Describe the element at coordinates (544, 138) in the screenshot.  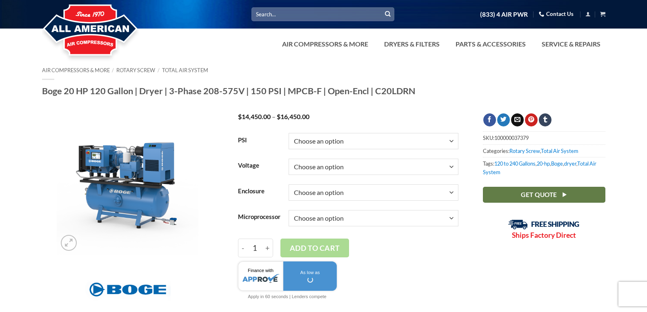
I see `span: SKU:` at that location.